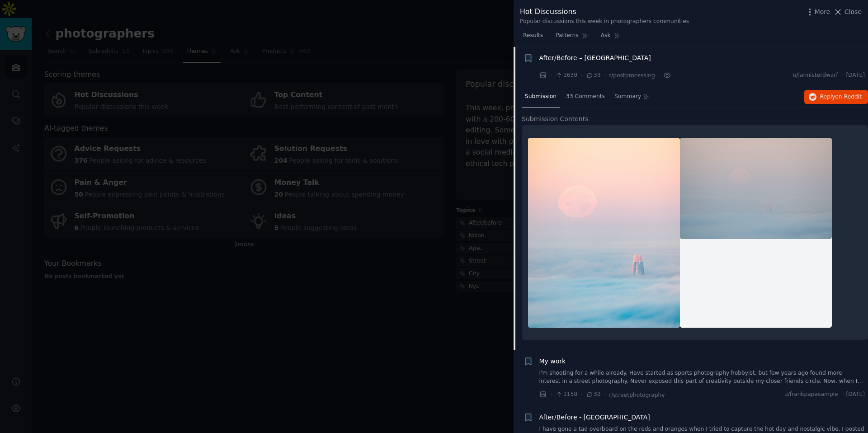 The width and height of the screenshot is (868, 433). Describe the element at coordinates (604, 22) in the screenshot. I see `div: Popular discussions this week in photographers communities` at that location.